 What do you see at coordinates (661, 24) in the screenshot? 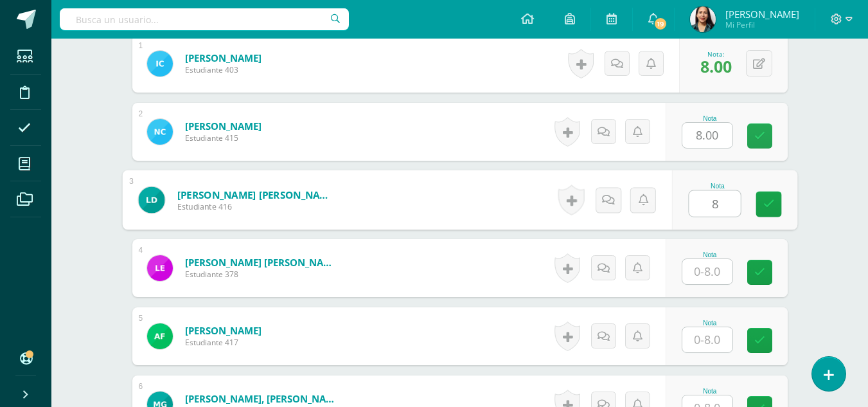
I see `span: 19` at bounding box center [661, 24].